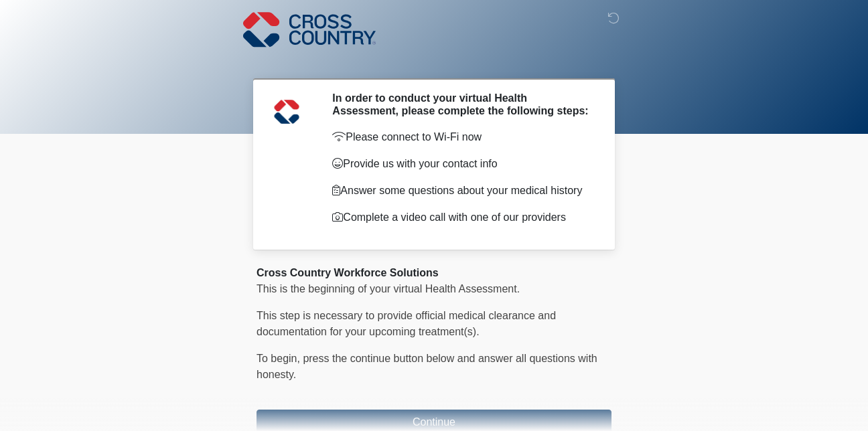 Image resolution: width=868 pixels, height=431 pixels. I want to click on img: Agent Avatar, so click(287, 112).